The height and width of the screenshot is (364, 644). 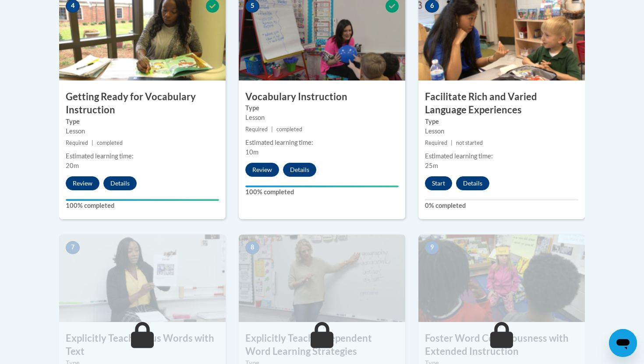 I want to click on h3: Explicitly Teach Independent Word Learning Strategies, so click(x=322, y=346).